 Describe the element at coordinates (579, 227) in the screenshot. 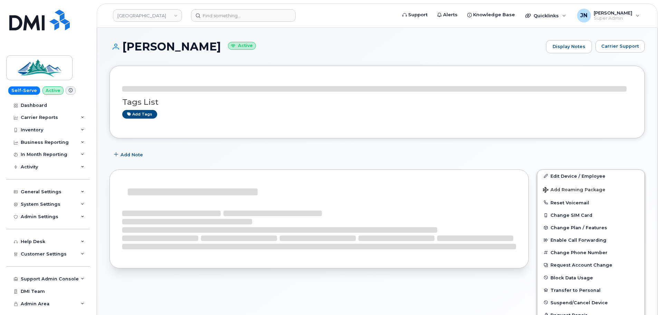

I see `span: Change Plan / Features` at that location.